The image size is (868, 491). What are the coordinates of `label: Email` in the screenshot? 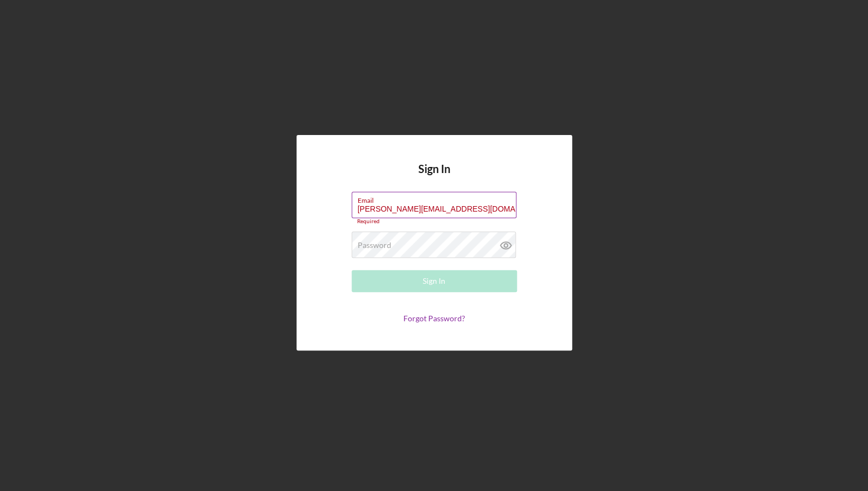 It's located at (437, 199).